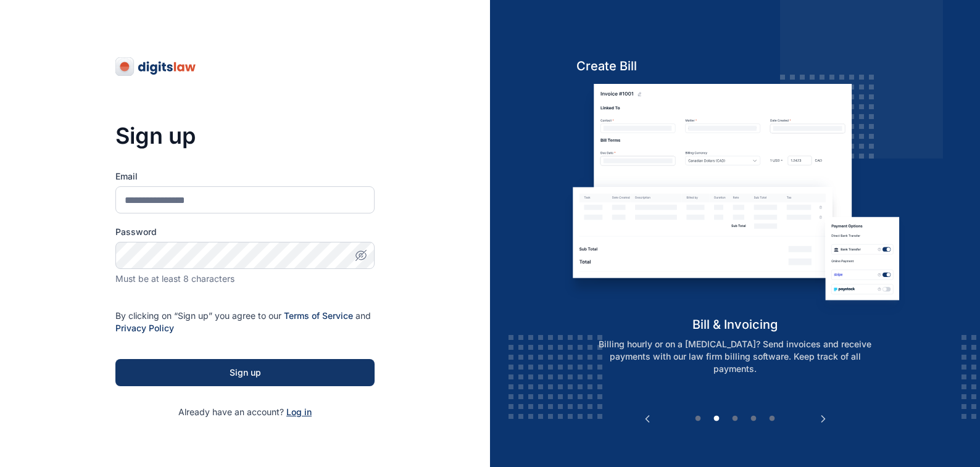 The height and width of the screenshot is (467, 980). What do you see at coordinates (823, 419) in the screenshot?
I see `button: Next` at bounding box center [823, 419].